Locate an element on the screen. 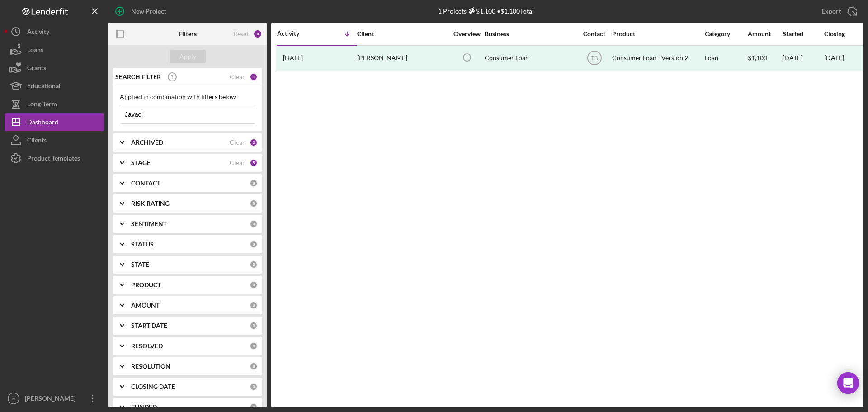 This screenshot has height=412, width=868. b: RESOLUTION is located at coordinates (151, 367).